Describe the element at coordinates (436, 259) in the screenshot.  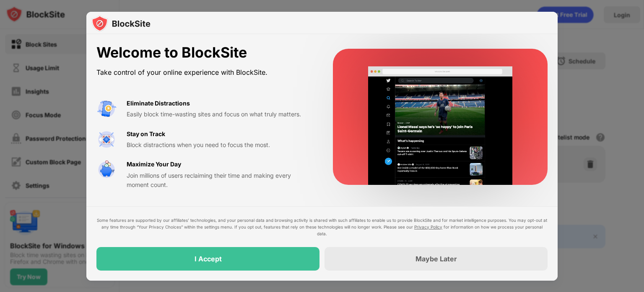
I see `div: Maybe Later` at that location.